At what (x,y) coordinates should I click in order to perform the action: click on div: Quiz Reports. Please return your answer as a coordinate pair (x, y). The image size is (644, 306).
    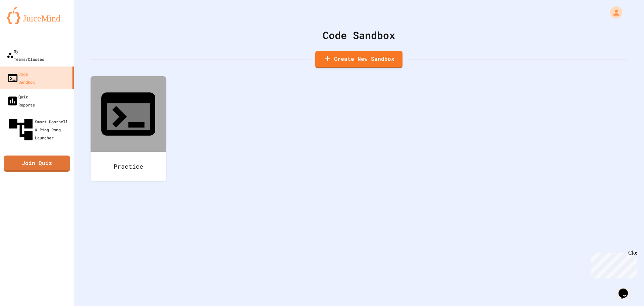
    Looking at the image, I should click on (21, 101).